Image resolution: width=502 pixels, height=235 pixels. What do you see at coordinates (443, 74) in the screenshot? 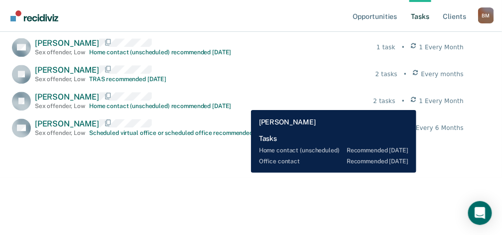
I see `span: Every months` at bounding box center [443, 74].